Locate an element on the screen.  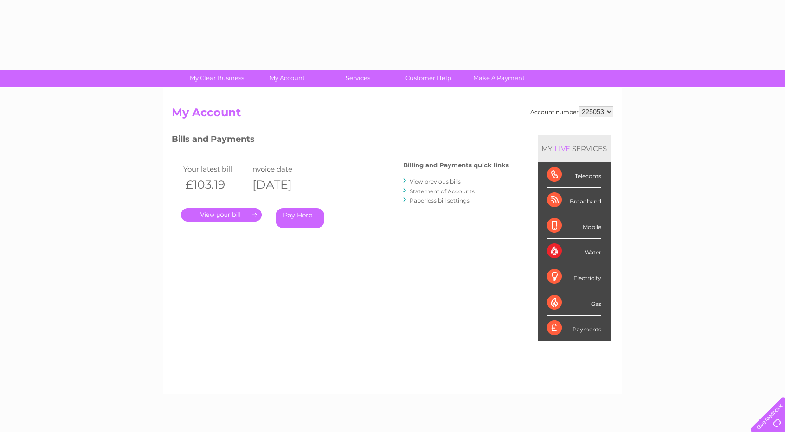
td: Your latest bill is located at coordinates (214, 169).